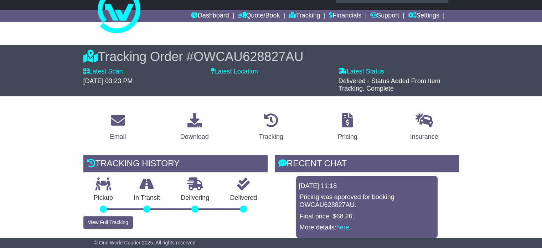 The image size is (542, 248). I want to click on p: In Transit, so click(147, 198).